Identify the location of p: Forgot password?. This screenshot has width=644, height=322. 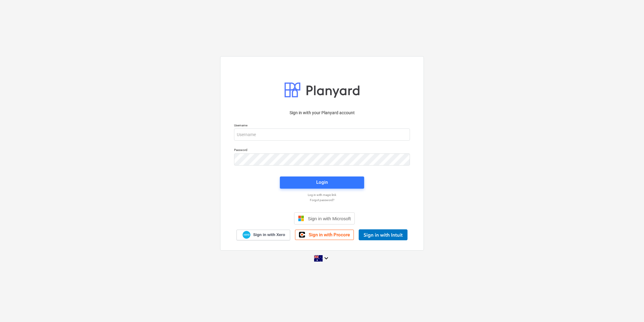
(322, 200).